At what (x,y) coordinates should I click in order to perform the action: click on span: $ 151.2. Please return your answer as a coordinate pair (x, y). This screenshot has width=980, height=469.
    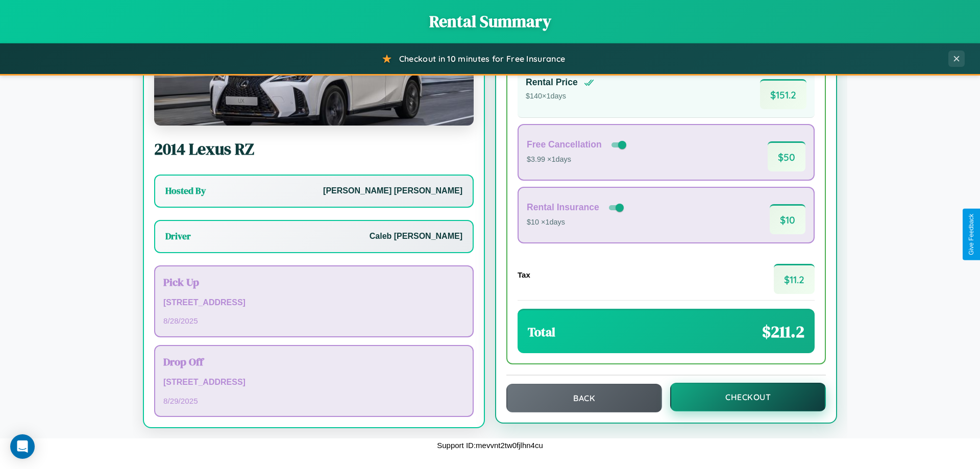
    Looking at the image, I should click on (783, 94).